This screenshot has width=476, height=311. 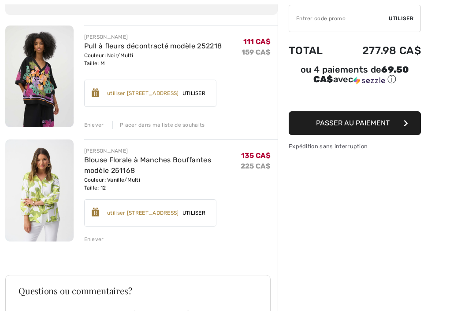 I want to click on div: ou 4 paiements de avec, so click(x=354, y=75).